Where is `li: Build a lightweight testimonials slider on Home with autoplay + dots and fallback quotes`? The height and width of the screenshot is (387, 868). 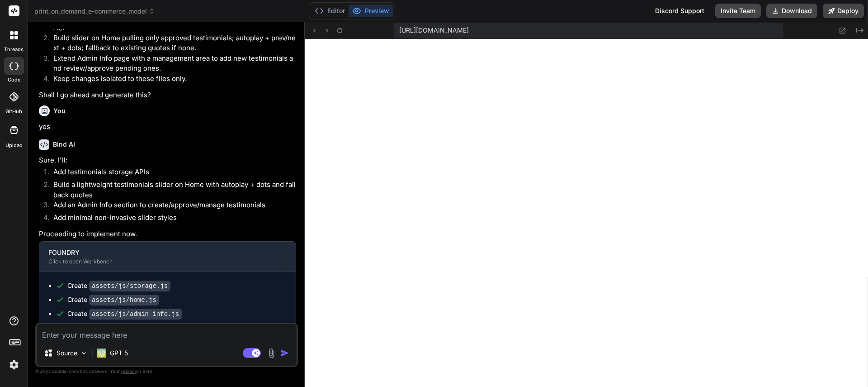
li: Build a lightweight testimonials slider on Home with autoplay + dots and fallback quotes is located at coordinates (171, 190).